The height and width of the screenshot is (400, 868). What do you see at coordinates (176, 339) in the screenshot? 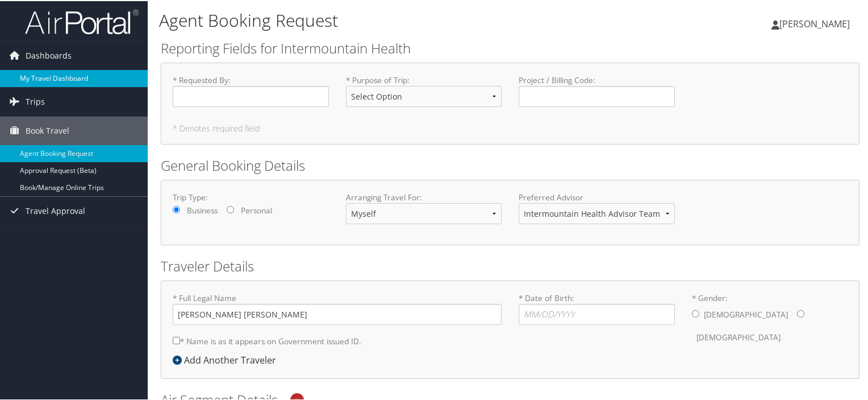
I see `input: * Name is as it appears on Government issued ID.` at bounding box center [176, 339].